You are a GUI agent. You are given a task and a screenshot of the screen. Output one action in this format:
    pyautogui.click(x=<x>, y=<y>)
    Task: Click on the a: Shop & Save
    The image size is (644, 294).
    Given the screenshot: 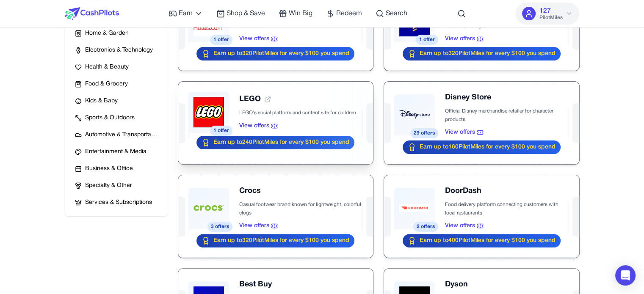 What is the action you would take?
    pyautogui.click(x=240, y=14)
    